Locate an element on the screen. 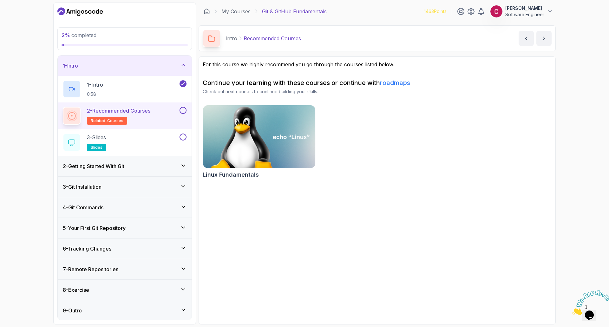 The width and height of the screenshot is (609, 327). p: 3 - Slides is located at coordinates (96, 137).